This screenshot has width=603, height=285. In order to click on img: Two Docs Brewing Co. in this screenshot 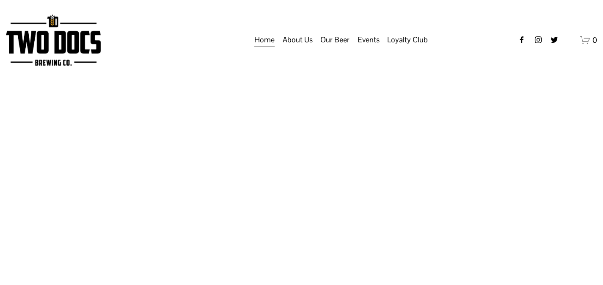, I will do `click(53, 40)`.